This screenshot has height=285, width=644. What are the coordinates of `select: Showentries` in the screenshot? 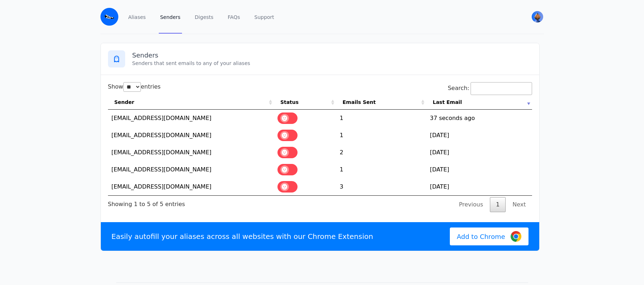 It's located at (132, 87).